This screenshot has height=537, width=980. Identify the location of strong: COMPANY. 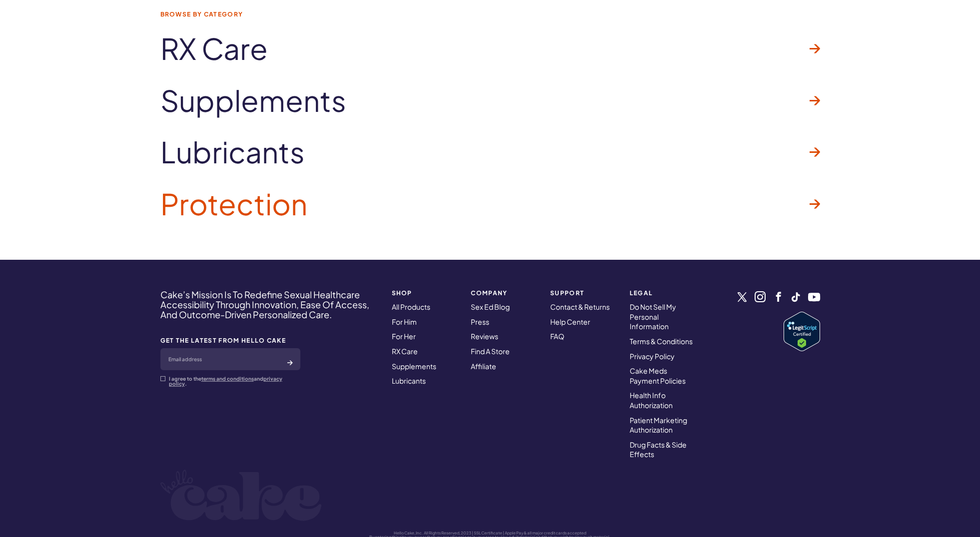
(504, 293).